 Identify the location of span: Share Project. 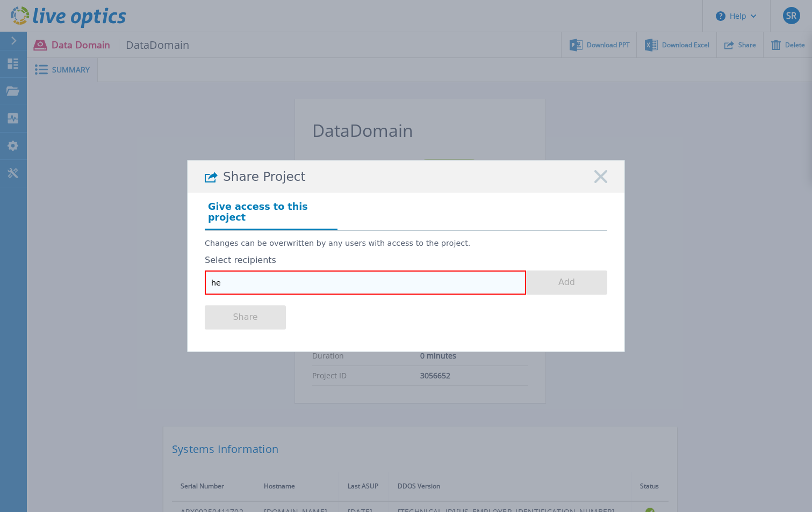
(264, 177).